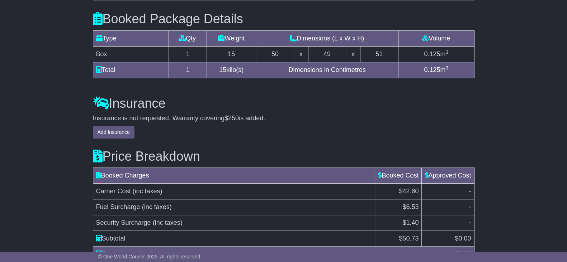 The image size is (567, 262). I want to click on button: Add Insurance, so click(114, 132).